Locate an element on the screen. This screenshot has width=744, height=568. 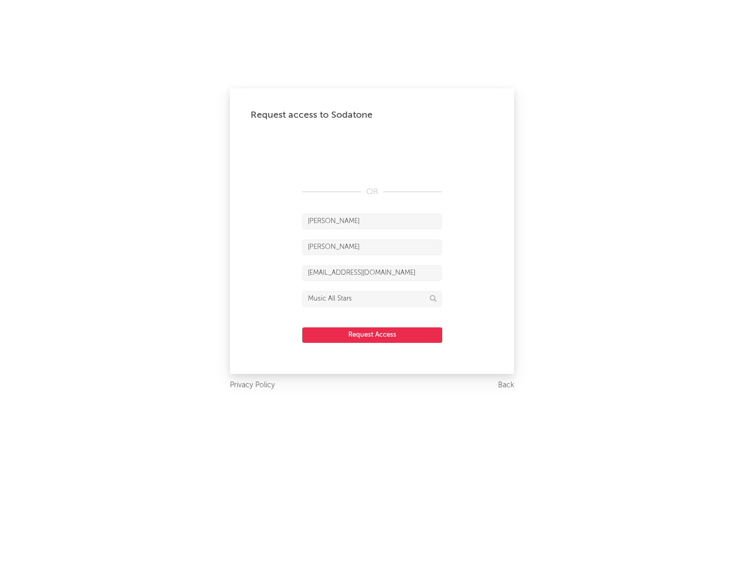
a: Back is located at coordinates (506, 385).